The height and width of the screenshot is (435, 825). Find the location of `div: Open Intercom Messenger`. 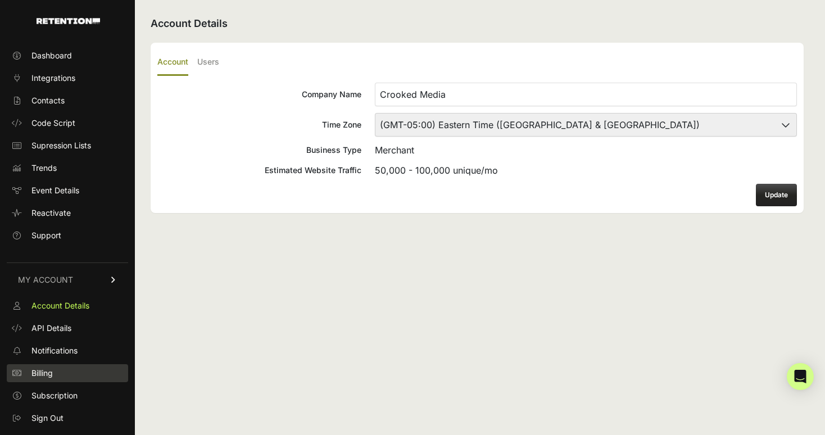

div: Open Intercom Messenger is located at coordinates (800, 377).